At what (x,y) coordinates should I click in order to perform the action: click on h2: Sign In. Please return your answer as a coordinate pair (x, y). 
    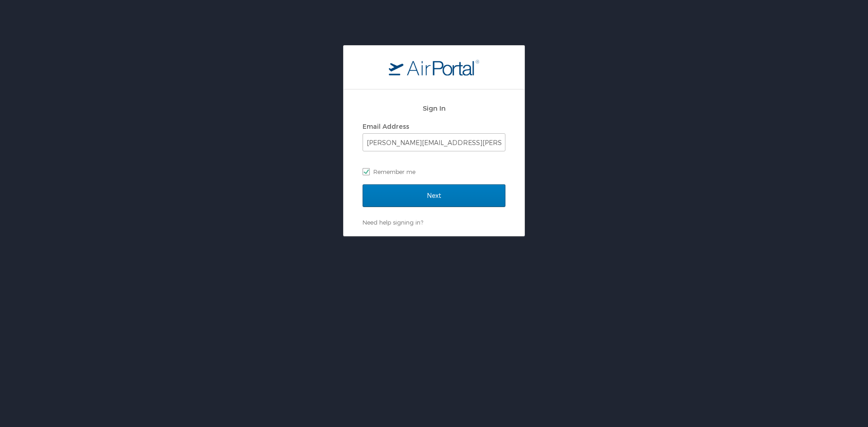
    Looking at the image, I should click on (434, 108).